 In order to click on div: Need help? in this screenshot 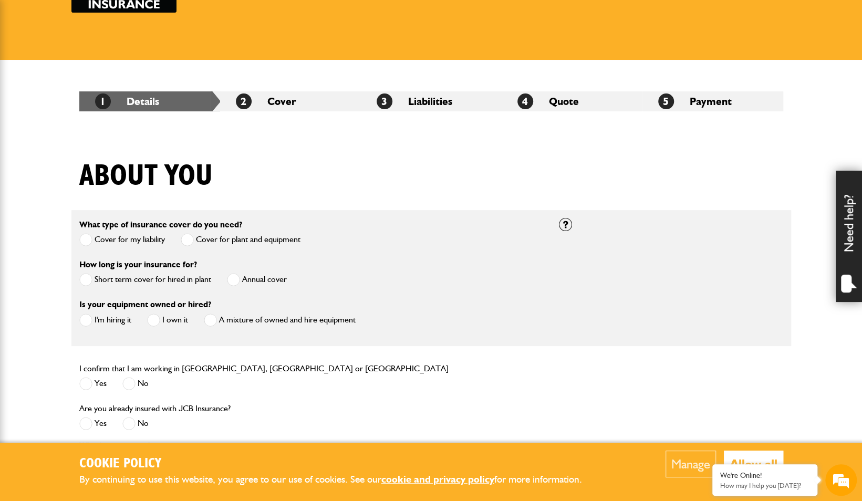, I will do `click(849, 236)`.